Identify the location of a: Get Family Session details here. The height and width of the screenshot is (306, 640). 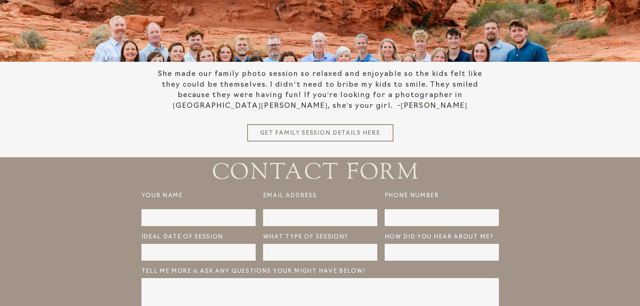
(320, 132).